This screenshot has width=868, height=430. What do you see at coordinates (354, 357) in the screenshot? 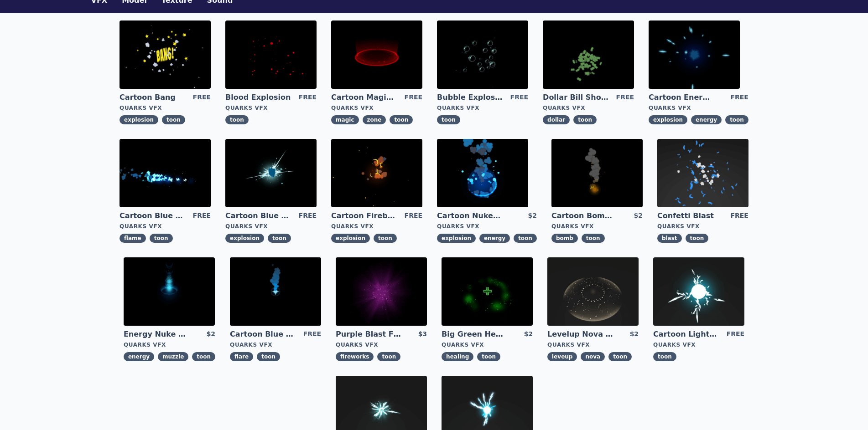
I see `span: fireworks` at bounding box center [354, 357].